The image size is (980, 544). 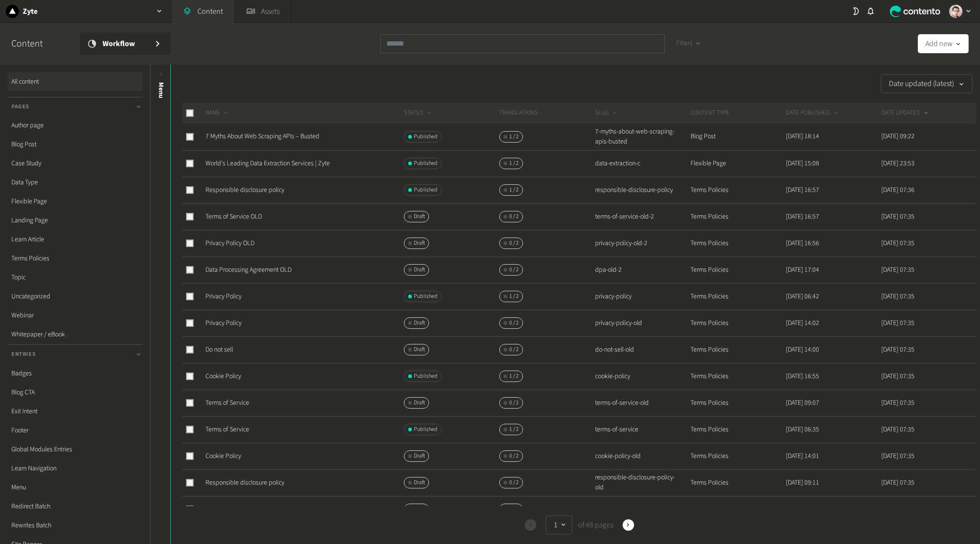 What do you see at coordinates (75, 315) in the screenshot?
I see `a: Webinar` at bounding box center [75, 315].